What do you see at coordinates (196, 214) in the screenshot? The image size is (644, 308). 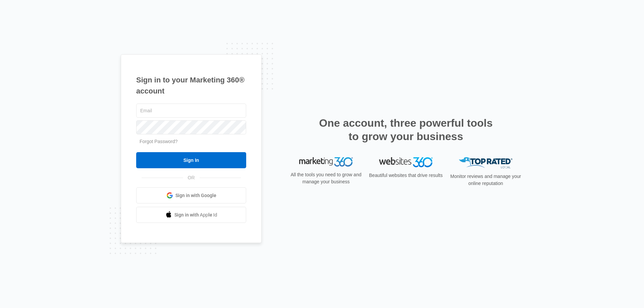 I see `span: Sign in with Apple Id` at bounding box center [196, 214].